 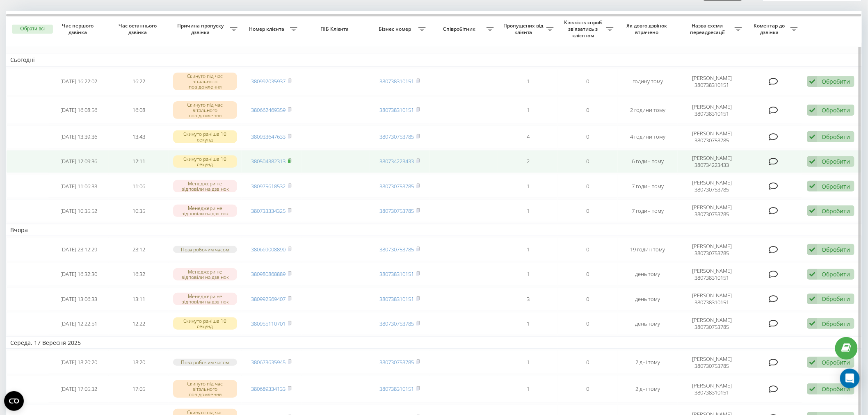 I want to click on td: 12:22, so click(x=138, y=324).